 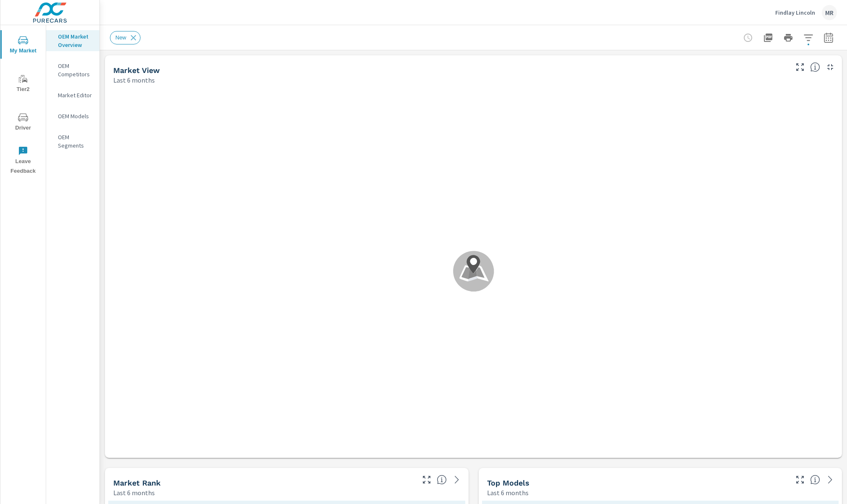 I want to click on button: "Export Report to PDF", so click(x=768, y=38).